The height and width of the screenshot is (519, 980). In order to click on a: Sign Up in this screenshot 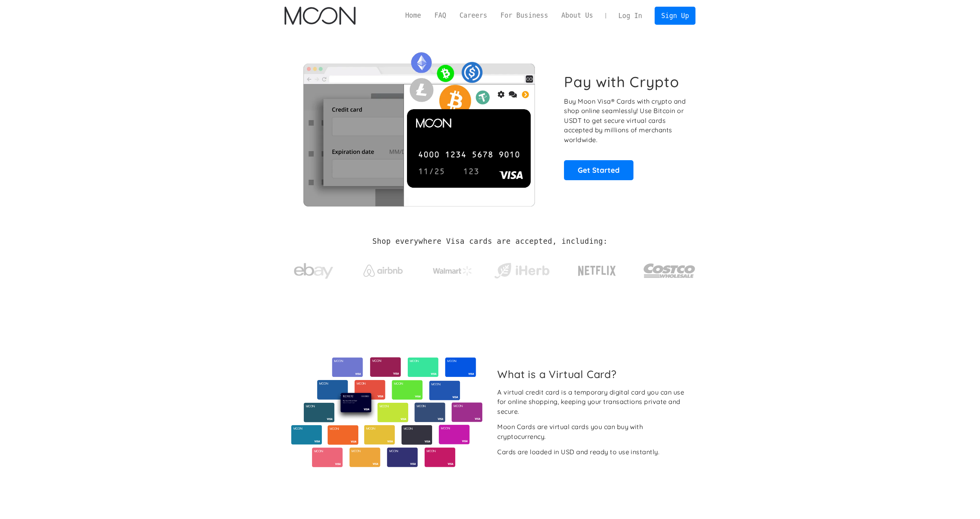, I will do `click(675, 15)`.